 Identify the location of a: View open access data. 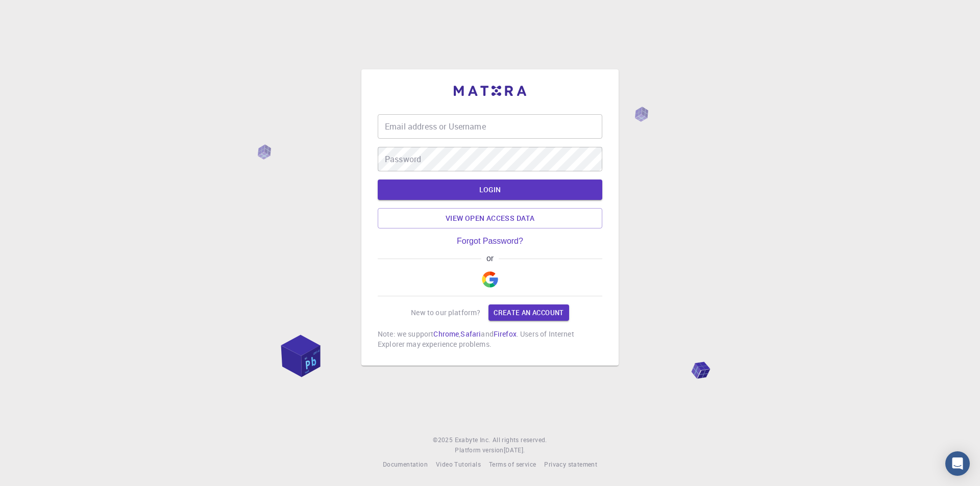
(490, 218).